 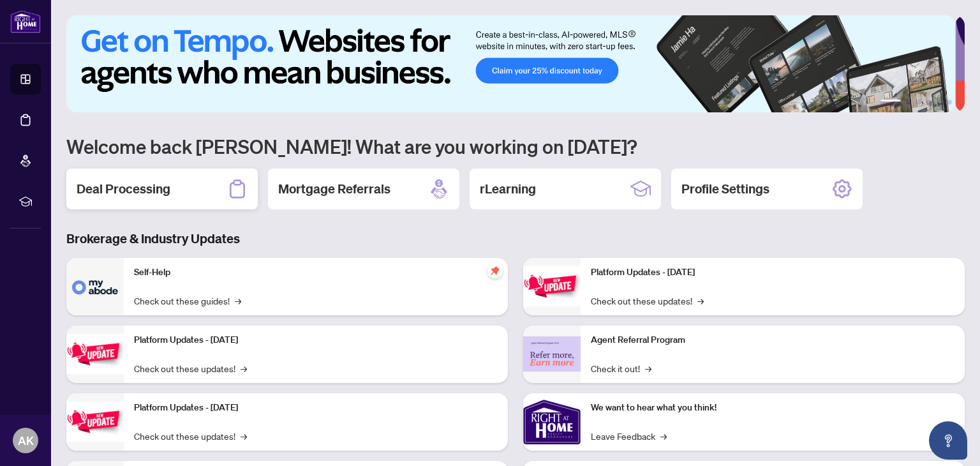 I want to click on img: Platform Updates - July 21, 2025, so click(x=95, y=421).